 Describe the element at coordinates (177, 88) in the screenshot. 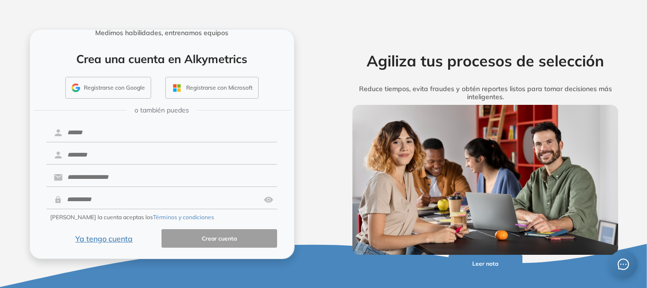

I see `img: OUTLOOK_ICON` at that location.